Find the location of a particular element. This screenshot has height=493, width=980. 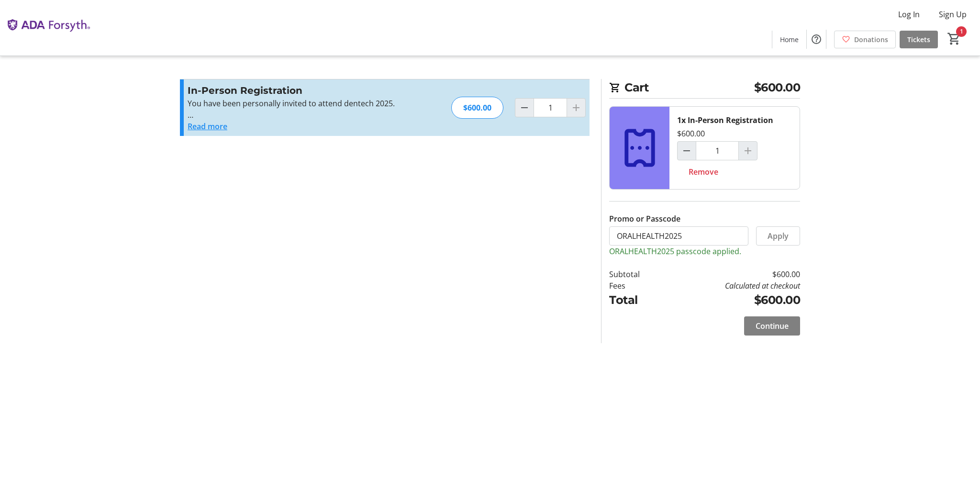

label: Promo or Passcode is located at coordinates (645, 219).